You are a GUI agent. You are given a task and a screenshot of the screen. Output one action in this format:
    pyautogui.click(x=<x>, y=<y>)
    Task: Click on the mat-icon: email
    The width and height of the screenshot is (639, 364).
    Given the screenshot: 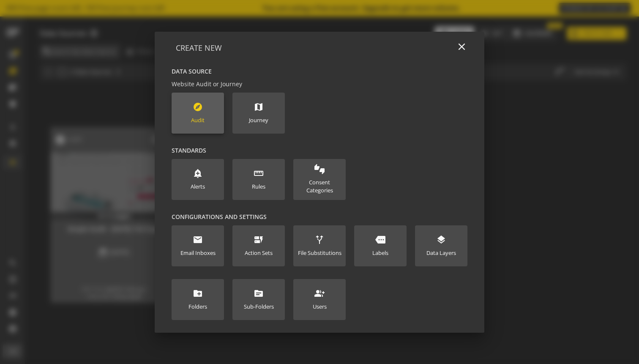 What is the action you would take?
    pyautogui.click(x=198, y=240)
    